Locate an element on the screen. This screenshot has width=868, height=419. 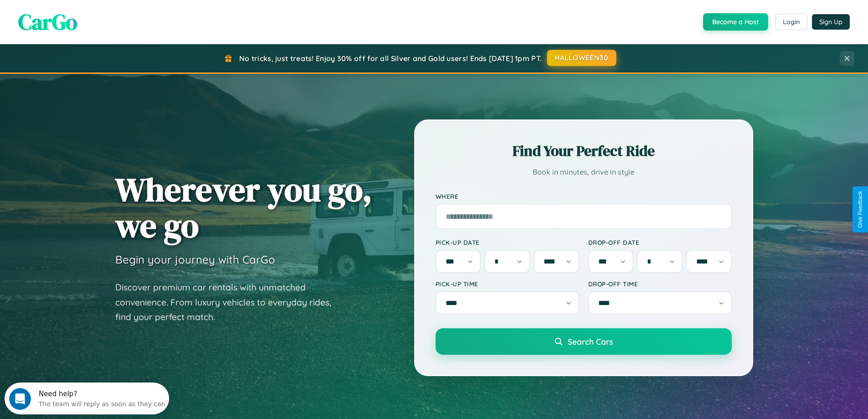
label: Drop-off Time is located at coordinates (660, 284).